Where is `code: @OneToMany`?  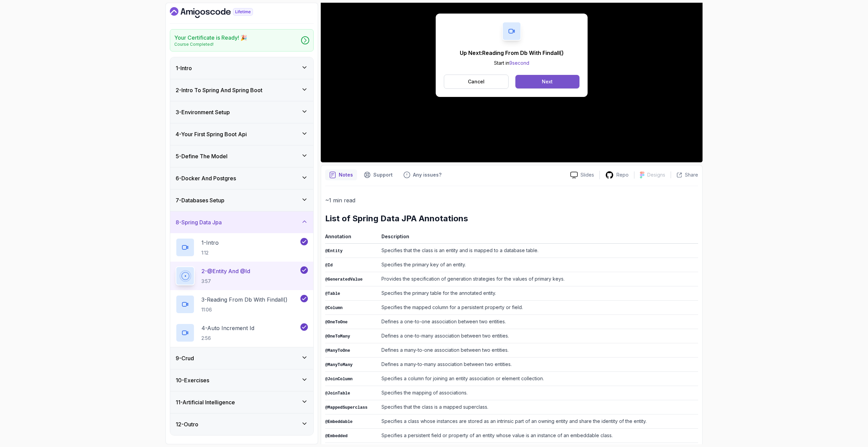 code: @OneToMany is located at coordinates (338, 337).